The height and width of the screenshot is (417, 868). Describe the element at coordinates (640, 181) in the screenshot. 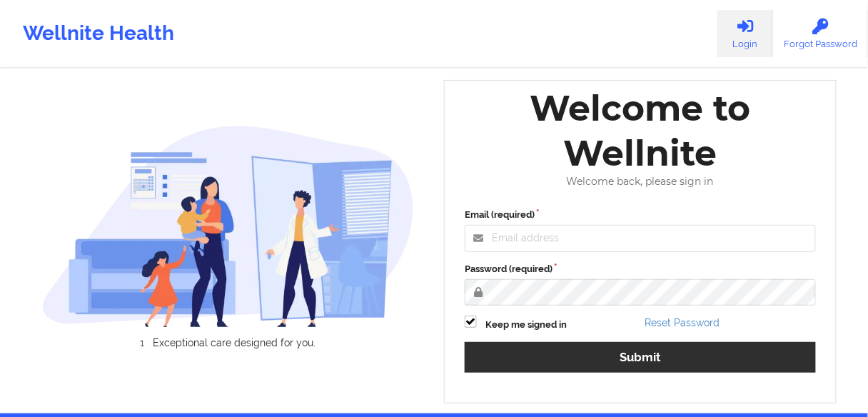

I see `div: Welcome back, please sign in` at that location.